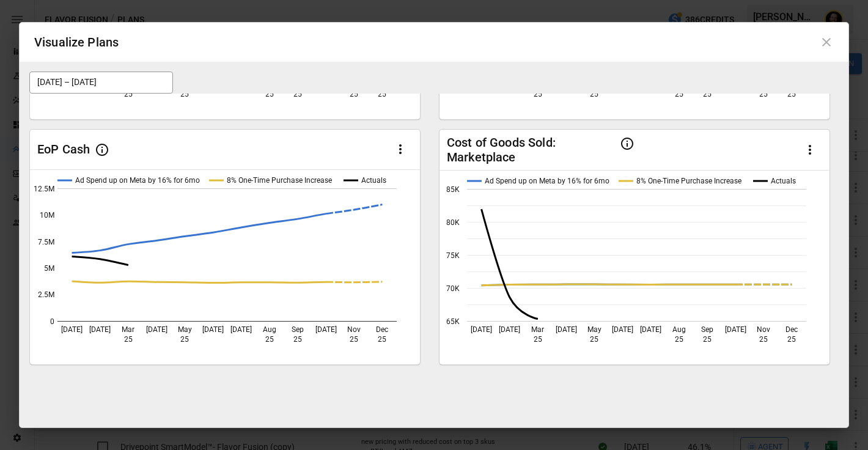 Image resolution: width=868 pixels, height=450 pixels. What do you see at coordinates (63, 149) in the screenshot?
I see `div: EoP Cash` at bounding box center [63, 149].